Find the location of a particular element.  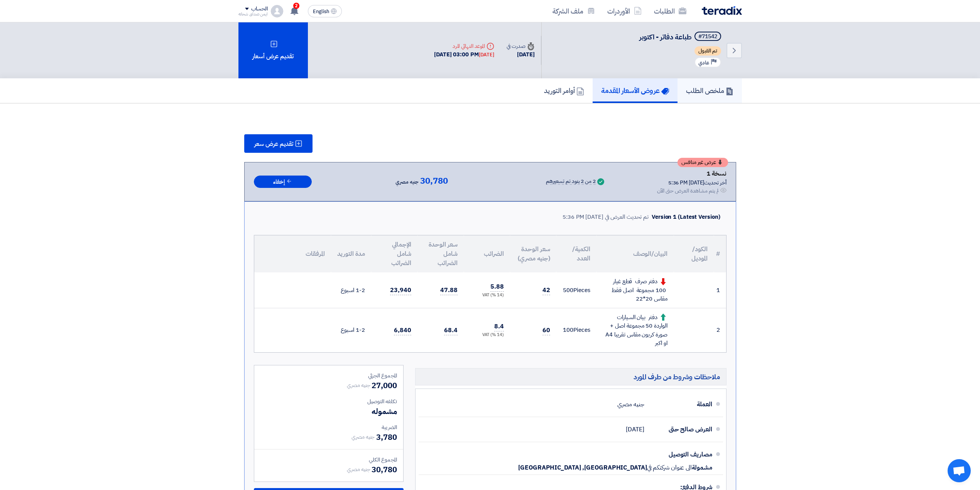

div: العرض صالح حتى is located at coordinates (681, 429).